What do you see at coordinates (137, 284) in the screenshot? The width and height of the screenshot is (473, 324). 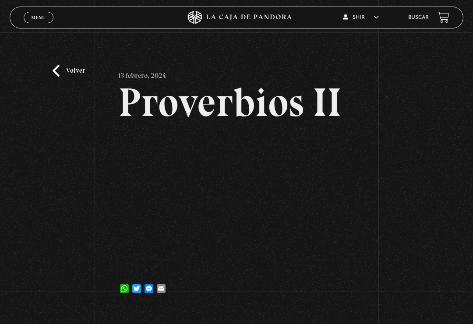 I see `a: Twitter` at bounding box center [137, 284].